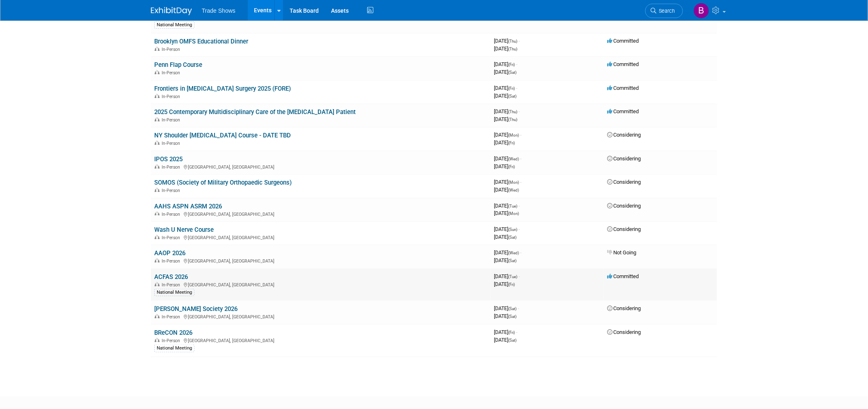  I want to click on span: Search, so click(665, 11).